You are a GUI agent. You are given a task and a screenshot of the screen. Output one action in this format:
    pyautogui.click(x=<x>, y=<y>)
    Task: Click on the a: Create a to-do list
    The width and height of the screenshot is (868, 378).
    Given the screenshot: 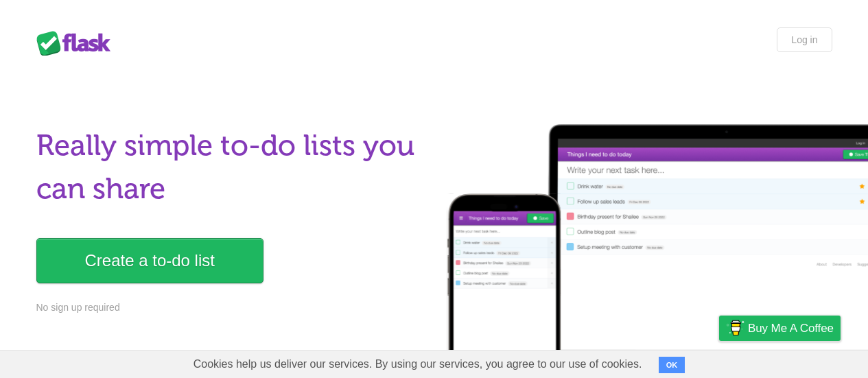 What is the action you would take?
    pyautogui.click(x=149, y=261)
    